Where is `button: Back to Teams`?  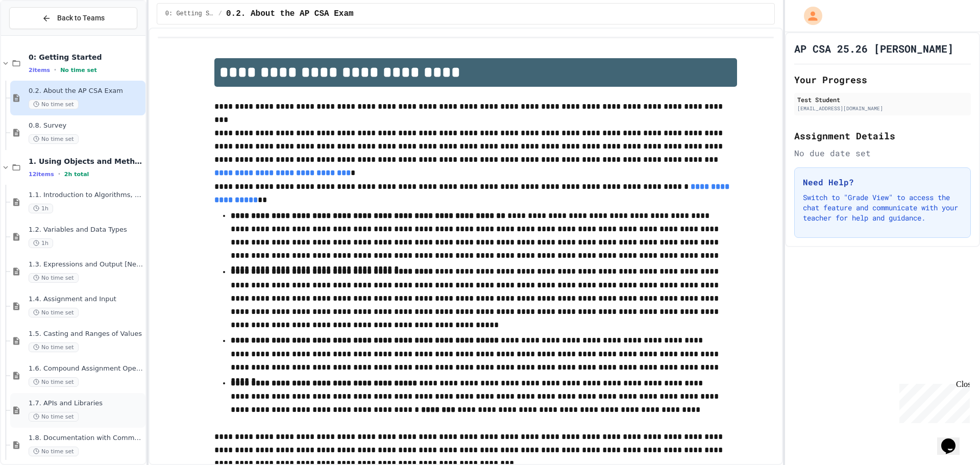 button: Back to Teams is located at coordinates (73, 18).